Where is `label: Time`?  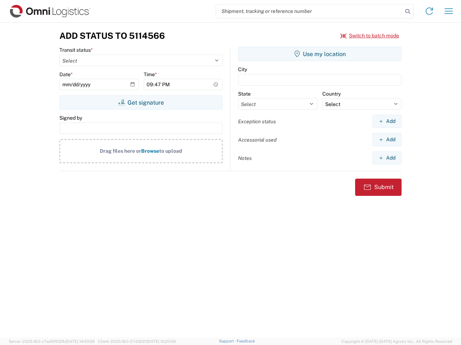 label: Time is located at coordinates (150, 74).